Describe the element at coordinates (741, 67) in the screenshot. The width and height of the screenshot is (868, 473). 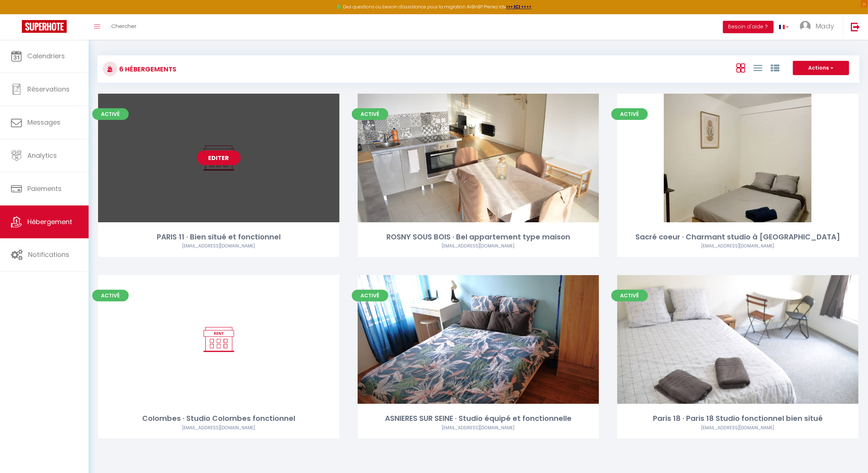
I see `a: Vue en Box` at that location.